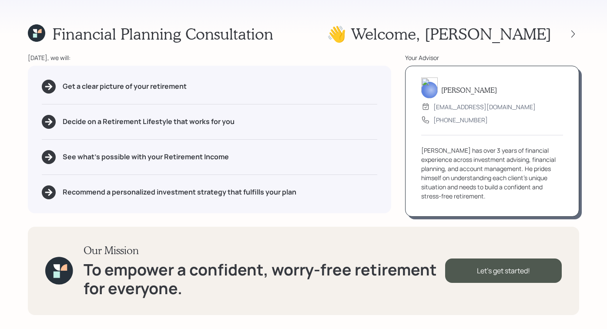 The image size is (607, 329). Describe the element at coordinates (148, 121) in the screenshot. I see `h5: Decide on a Retirement Lifestyle that works for you` at that location.